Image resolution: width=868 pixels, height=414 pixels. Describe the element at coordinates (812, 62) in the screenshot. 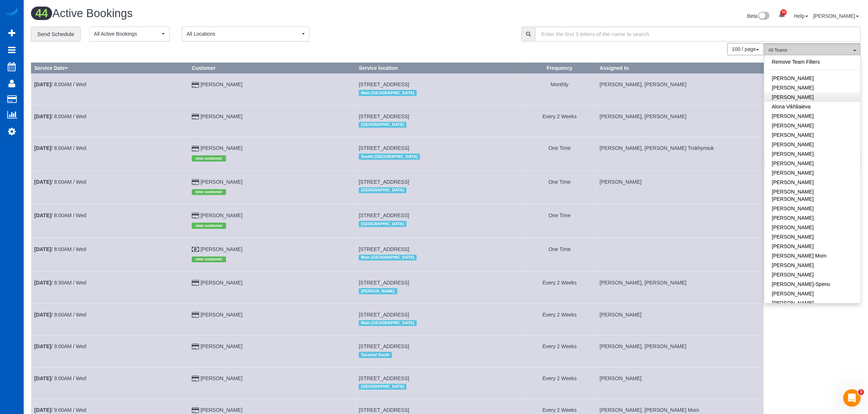

I see `a: Remove Team Filters` at that location.